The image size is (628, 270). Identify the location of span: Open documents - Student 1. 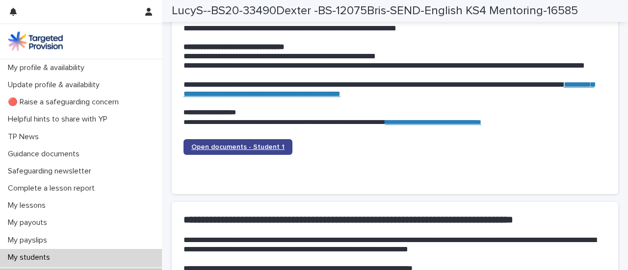
(238, 147).